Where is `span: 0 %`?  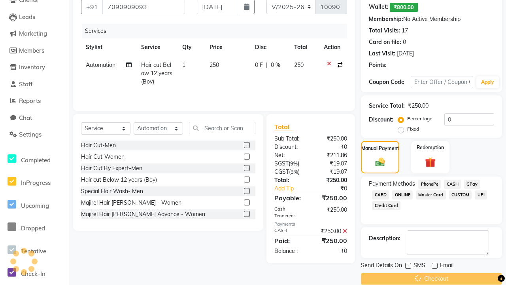 span: 0 % is located at coordinates (275, 65).